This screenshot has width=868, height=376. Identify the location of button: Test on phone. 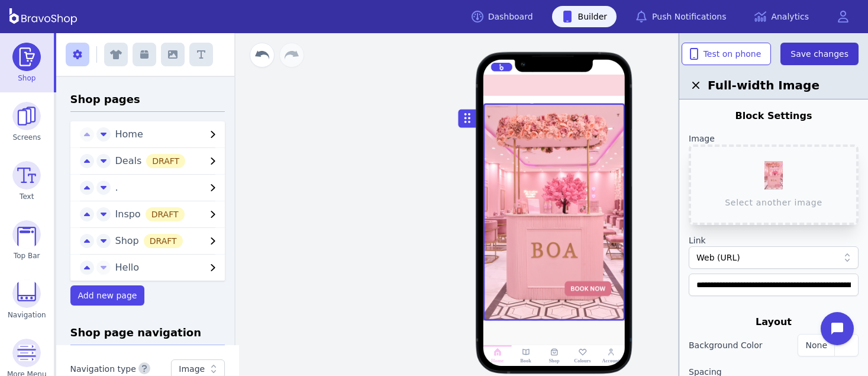
(726, 54).